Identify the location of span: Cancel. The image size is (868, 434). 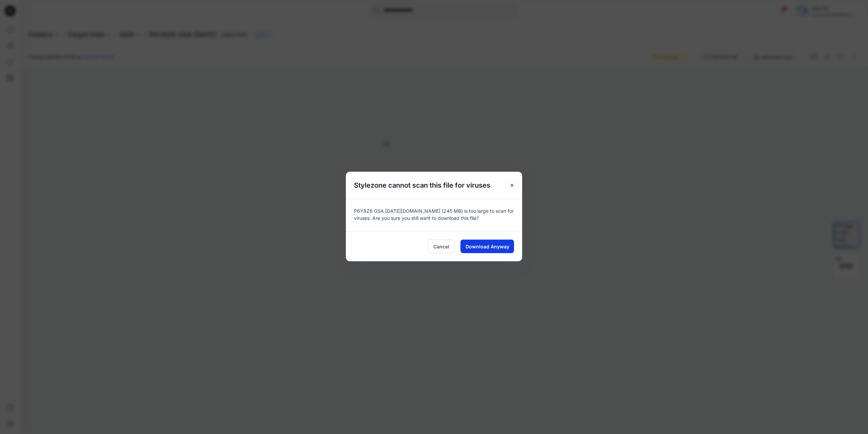
(441, 246).